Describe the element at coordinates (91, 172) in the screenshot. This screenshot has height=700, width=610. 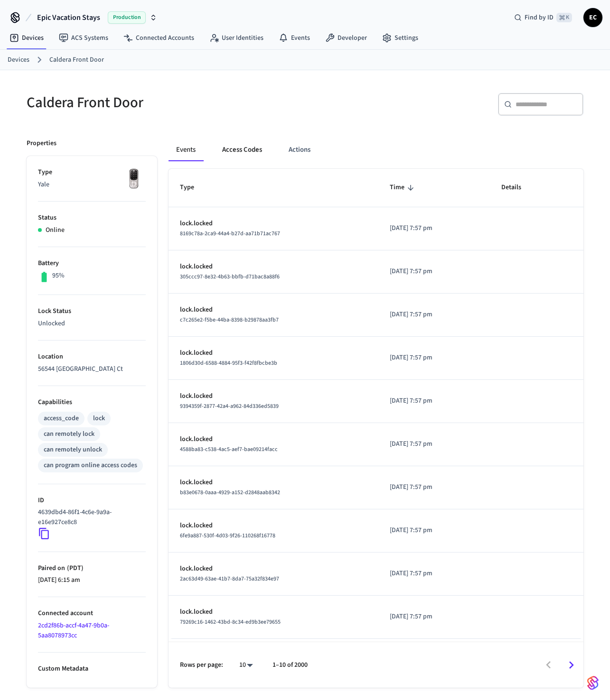
I see `p: Type` at that location.